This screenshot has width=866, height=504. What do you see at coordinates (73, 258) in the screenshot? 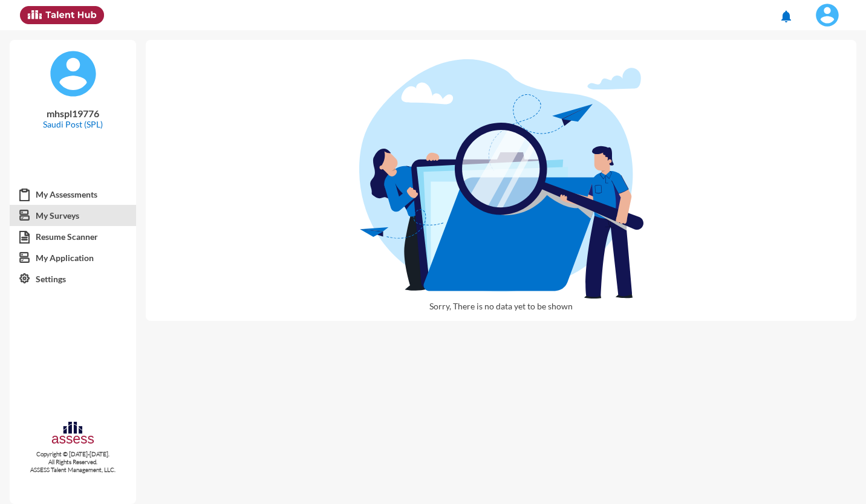
I see `a: My Application` at bounding box center [73, 258].